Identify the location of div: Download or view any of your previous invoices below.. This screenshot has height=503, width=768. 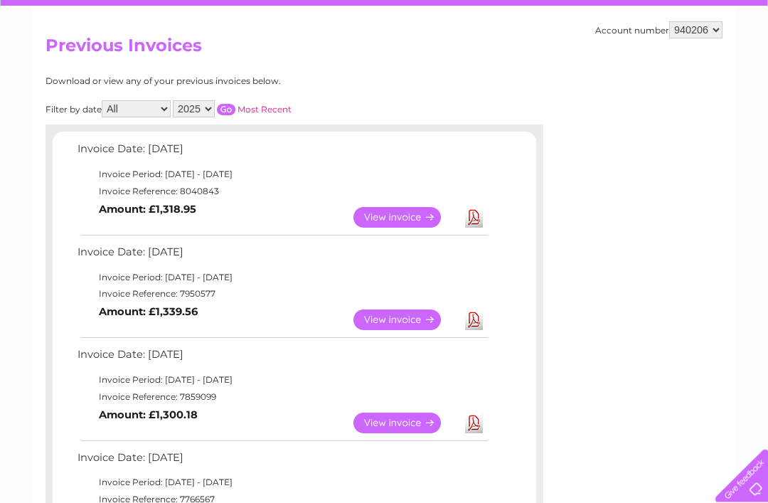
(232, 82).